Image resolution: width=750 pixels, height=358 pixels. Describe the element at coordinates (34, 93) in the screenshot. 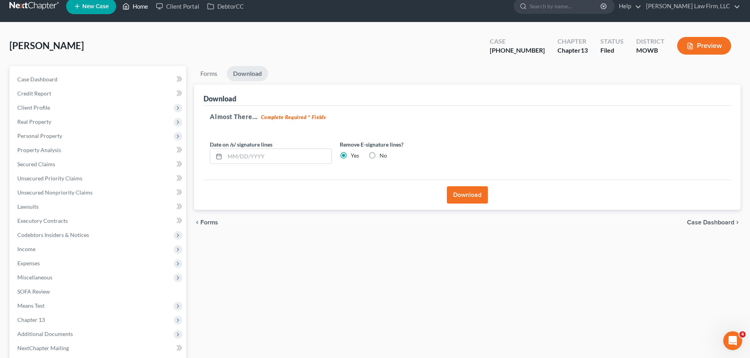

I see `span: Credit Report` at that location.